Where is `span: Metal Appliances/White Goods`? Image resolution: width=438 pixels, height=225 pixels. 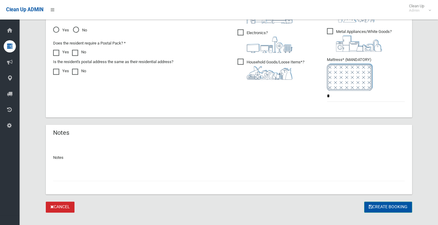 span: Metal Appliances/White Goods is located at coordinates (359, 40).